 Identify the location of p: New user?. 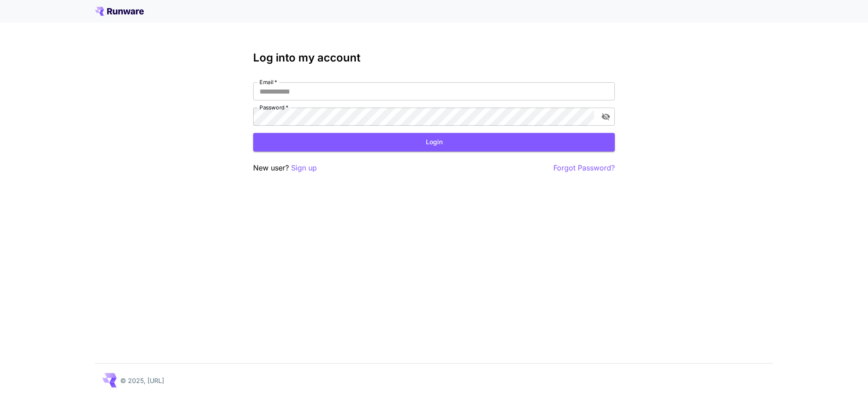
(285, 168).